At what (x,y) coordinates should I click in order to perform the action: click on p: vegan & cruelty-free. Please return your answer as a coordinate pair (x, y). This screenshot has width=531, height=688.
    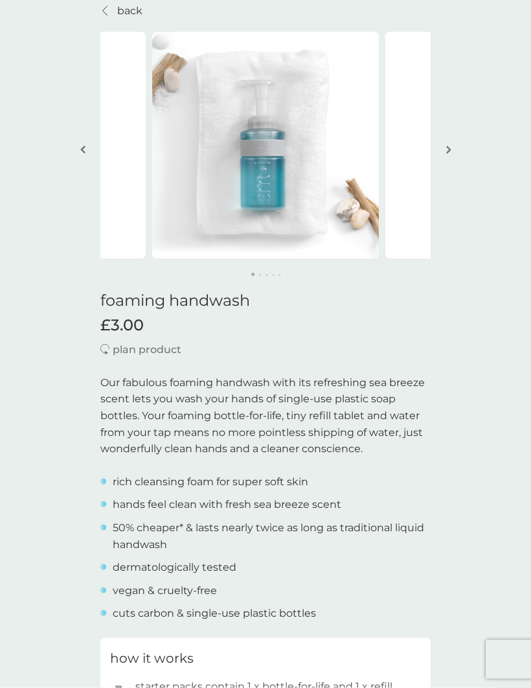
    Looking at the image, I should click on (165, 591).